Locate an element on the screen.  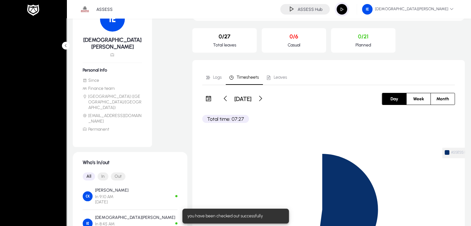
p: 0/21 is located at coordinates (363, 37).